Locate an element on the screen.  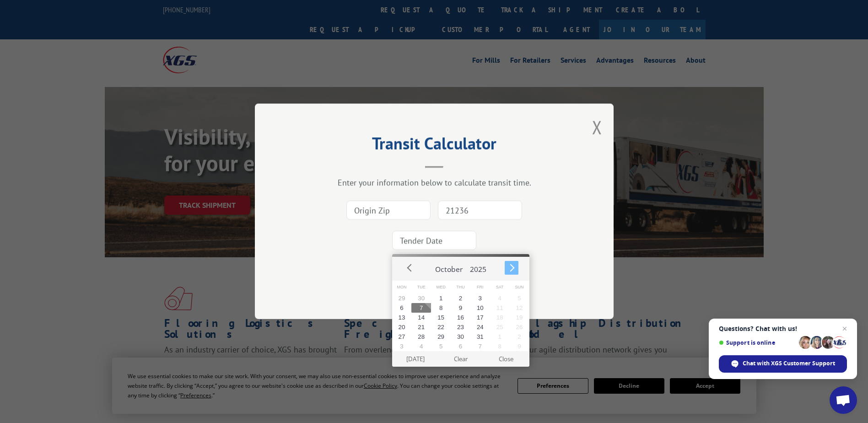
button: 27 is located at coordinates (402, 337).